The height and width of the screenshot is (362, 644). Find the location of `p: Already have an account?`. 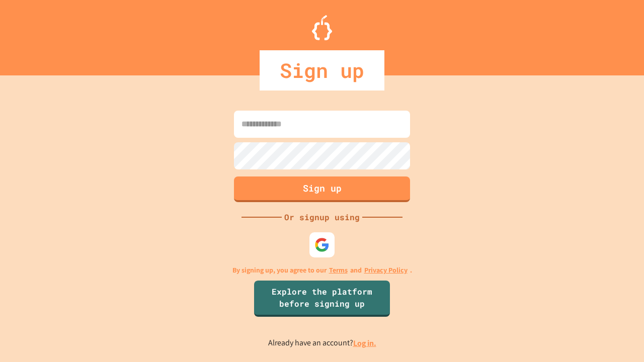

p: Already have an account? is located at coordinates (322, 343).